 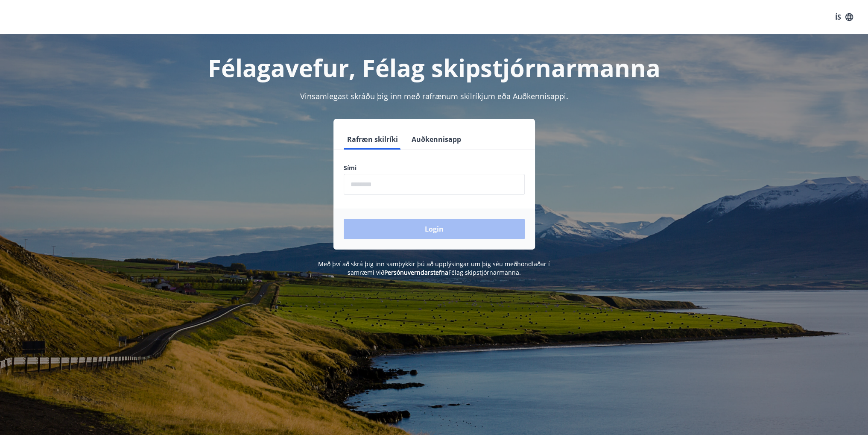 What do you see at coordinates (416, 272) in the screenshot?
I see `a: Persónuverndarstefna` at bounding box center [416, 272].